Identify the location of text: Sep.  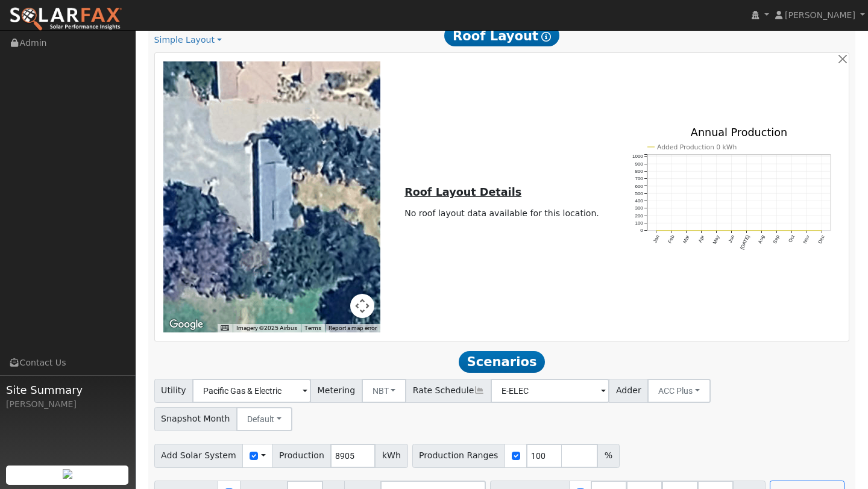
(776, 239).